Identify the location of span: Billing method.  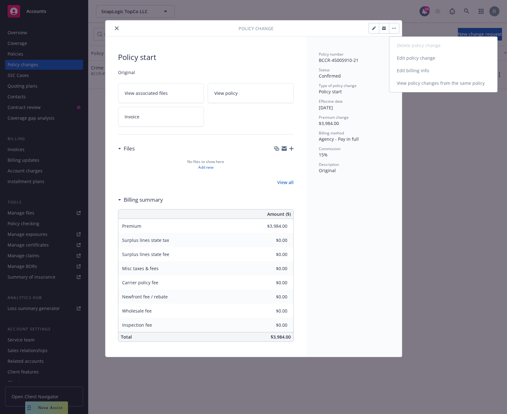
(331, 133).